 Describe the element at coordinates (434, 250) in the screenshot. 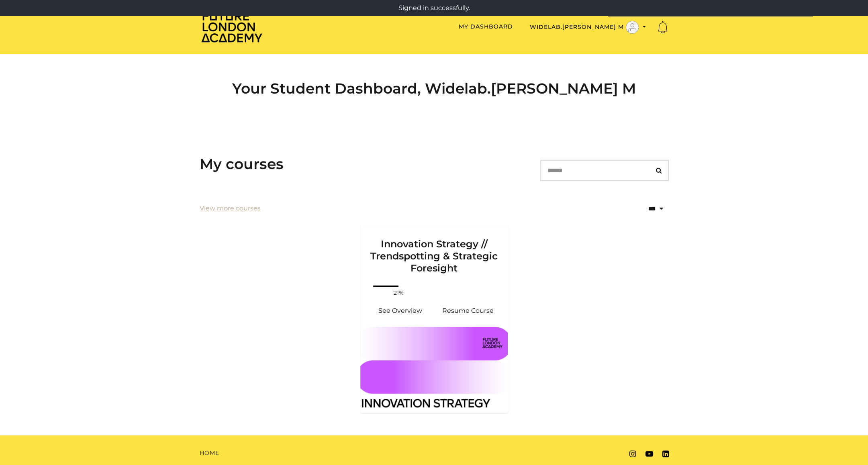

I see `h3: Innovation Strategy // Trendspotting & Strategic Foresight` at that location.